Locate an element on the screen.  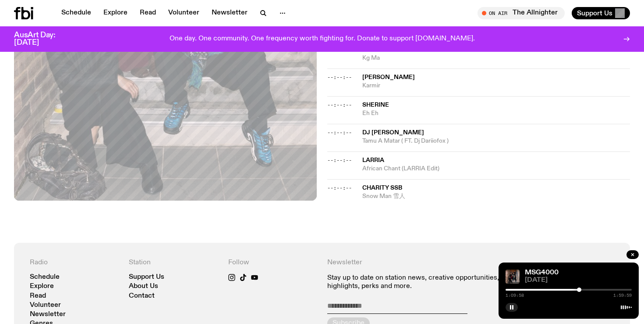
a: Support Us is located at coordinates (147, 277).